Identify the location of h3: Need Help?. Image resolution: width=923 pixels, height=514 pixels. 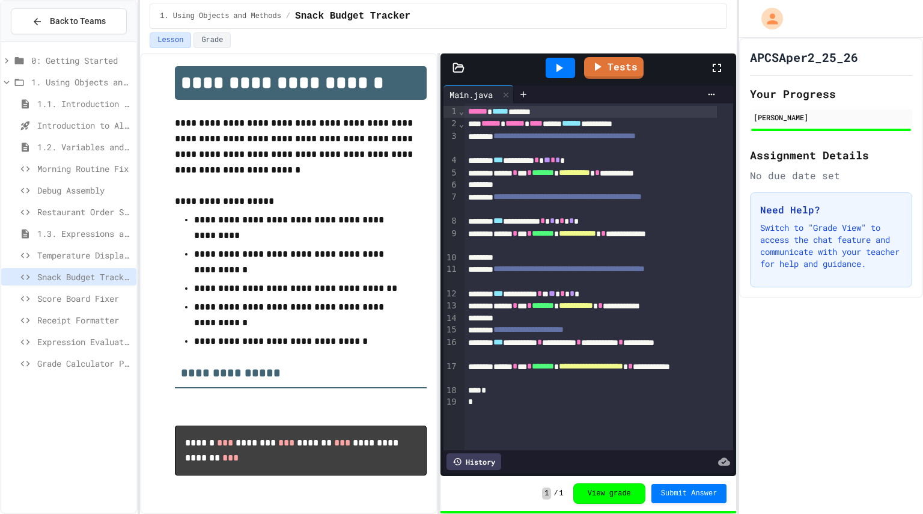
(831, 210).